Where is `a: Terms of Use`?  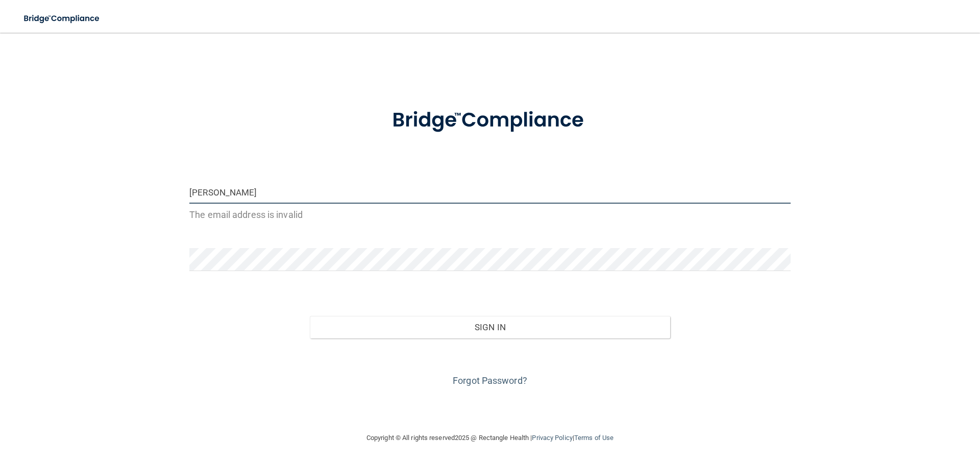 a: Terms of Use is located at coordinates (593, 438).